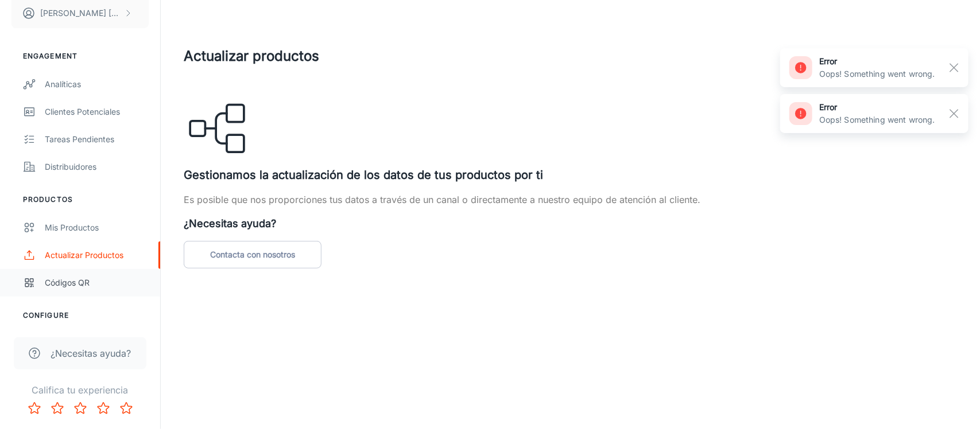  What do you see at coordinates (570, 56) in the screenshot?
I see `h4: Actualizar productos` at bounding box center [570, 56].